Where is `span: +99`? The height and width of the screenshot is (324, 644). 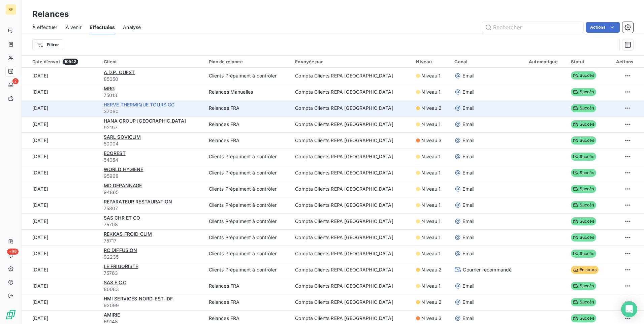
span: +99 is located at coordinates (13, 252).